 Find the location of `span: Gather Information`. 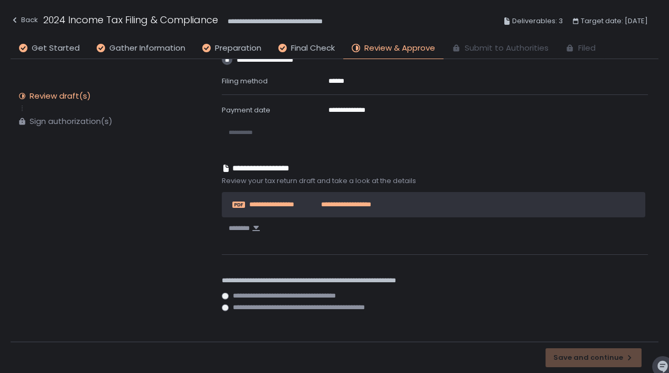

span: Gather Information is located at coordinates (147, 48).